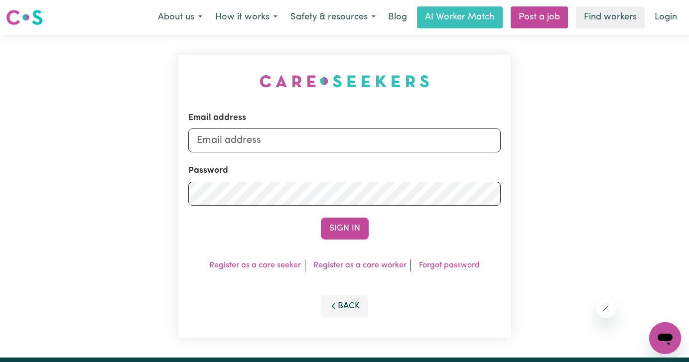  What do you see at coordinates (24, 17) in the screenshot?
I see `img: Careseekers logo` at bounding box center [24, 17].